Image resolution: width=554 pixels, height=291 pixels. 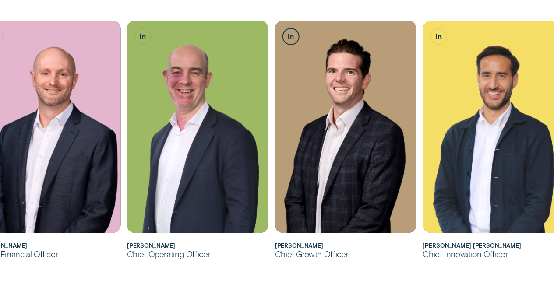 What do you see at coordinates (197, 254) in the screenshot?
I see `div: Chief Operating Officer` at bounding box center [197, 254].